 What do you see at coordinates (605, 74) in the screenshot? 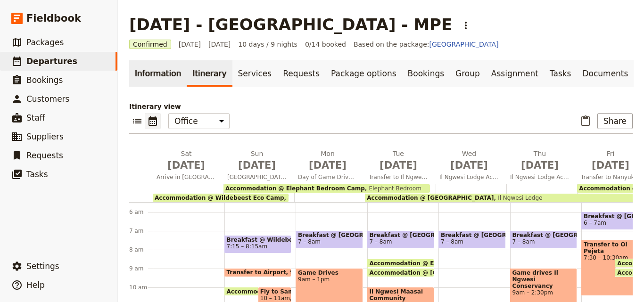
I see `a: Documents` at bounding box center [605, 74].